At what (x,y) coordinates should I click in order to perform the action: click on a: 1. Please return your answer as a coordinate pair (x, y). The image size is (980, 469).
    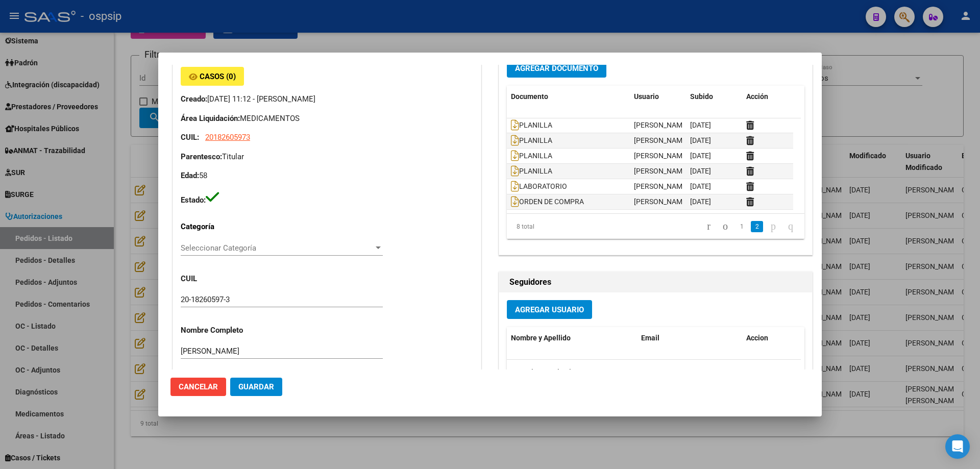
    Looking at the image, I should click on (741, 227).